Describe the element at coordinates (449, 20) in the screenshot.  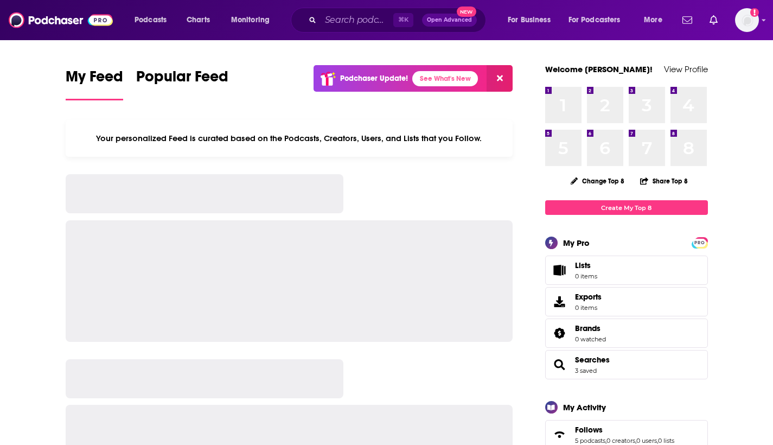
I see `span: Open Advanced` at that location.